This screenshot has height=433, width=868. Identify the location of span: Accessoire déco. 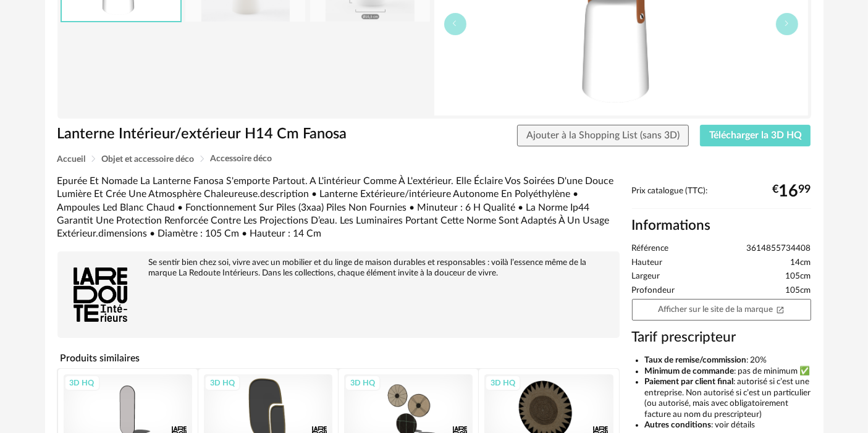
(241, 159).